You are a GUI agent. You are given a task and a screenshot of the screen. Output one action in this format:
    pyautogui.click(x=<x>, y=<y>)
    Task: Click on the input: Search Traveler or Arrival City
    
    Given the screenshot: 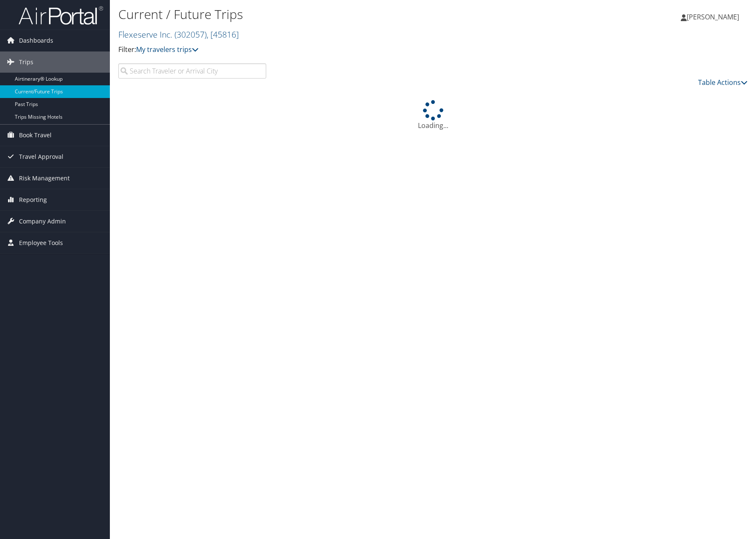 What is the action you would take?
    pyautogui.click(x=192, y=71)
    